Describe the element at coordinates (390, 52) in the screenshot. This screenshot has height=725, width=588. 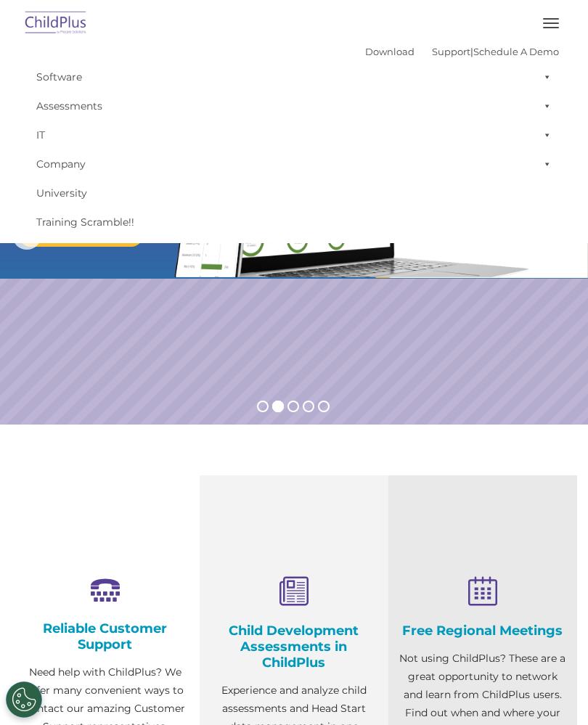
I see `a: Download` at that location.